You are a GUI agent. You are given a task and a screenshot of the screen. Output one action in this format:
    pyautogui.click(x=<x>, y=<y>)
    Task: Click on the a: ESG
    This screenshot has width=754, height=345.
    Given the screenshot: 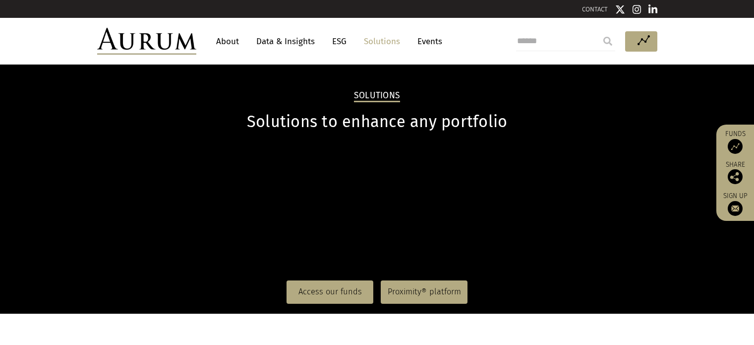 What is the action you would take?
    pyautogui.click(x=339, y=41)
    